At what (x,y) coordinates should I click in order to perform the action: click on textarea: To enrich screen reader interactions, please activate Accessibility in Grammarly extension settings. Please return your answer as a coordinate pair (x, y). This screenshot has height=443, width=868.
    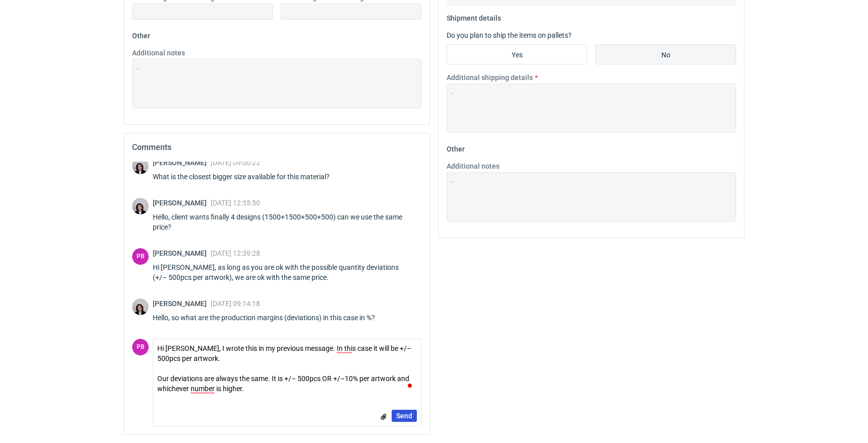
    Looking at the image, I should click on (287, 368).